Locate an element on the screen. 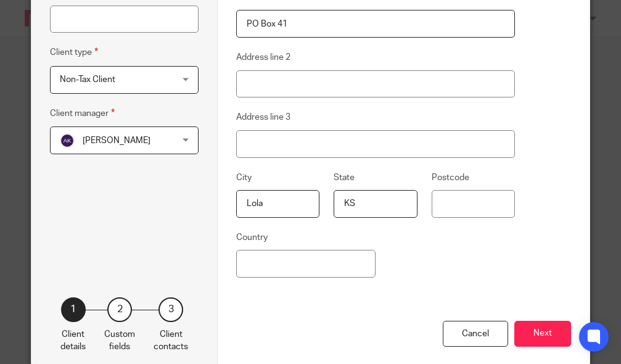  label: Address line 3 is located at coordinates (263, 117).